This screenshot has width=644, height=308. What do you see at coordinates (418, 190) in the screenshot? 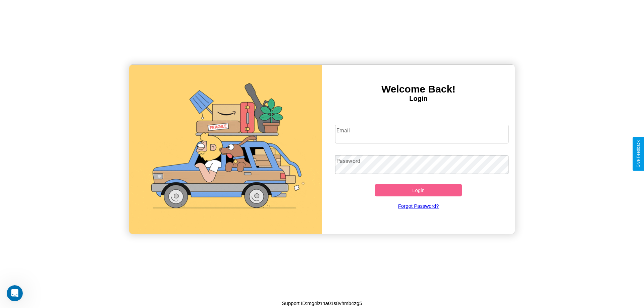
I see `button: Login` at bounding box center [418, 190].